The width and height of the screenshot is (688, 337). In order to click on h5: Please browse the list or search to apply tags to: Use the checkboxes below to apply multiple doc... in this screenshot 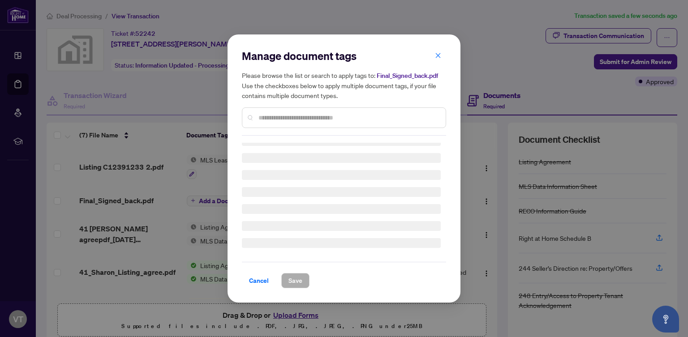, I will do `click(344, 85)`.